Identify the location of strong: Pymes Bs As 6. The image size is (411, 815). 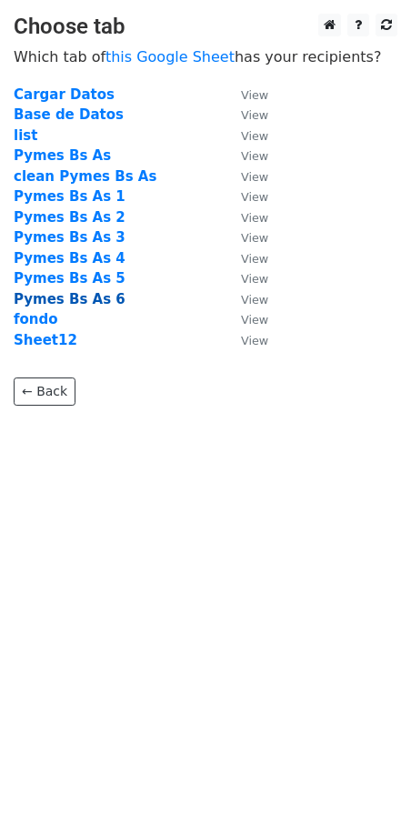
(69, 299).